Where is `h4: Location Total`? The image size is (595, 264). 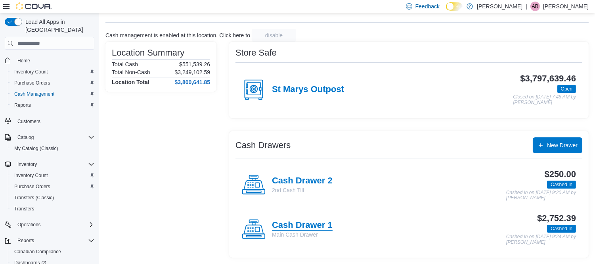
h4: Location Total is located at coordinates (130, 82).